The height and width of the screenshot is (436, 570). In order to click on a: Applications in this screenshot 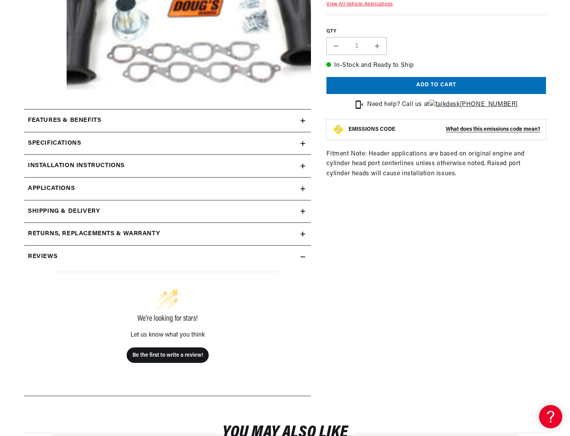, I will do `click(167, 189)`.